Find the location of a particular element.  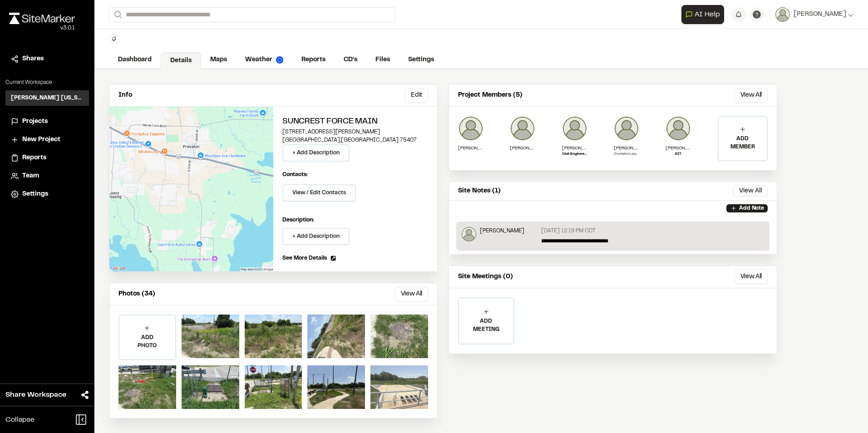

span: Share Workspace is located at coordinates (36, 395).